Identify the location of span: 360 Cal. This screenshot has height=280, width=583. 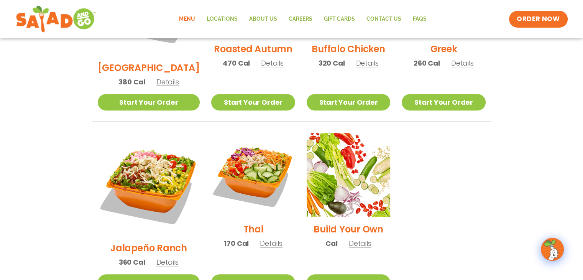
(132, 262).